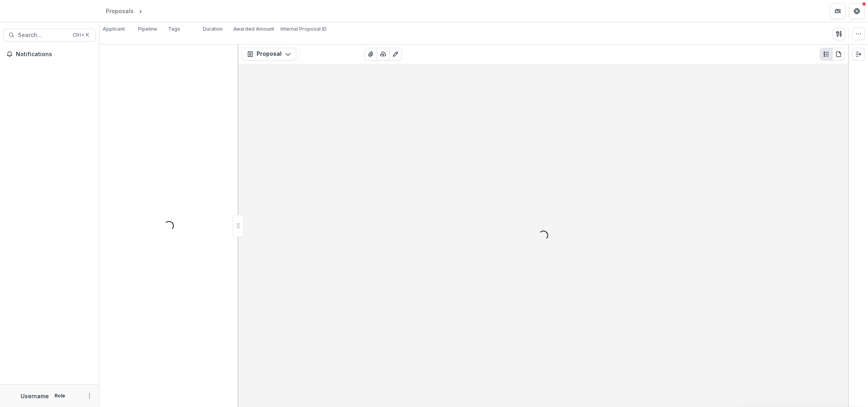  I want to click on button: Proposal, so click(269, 54).